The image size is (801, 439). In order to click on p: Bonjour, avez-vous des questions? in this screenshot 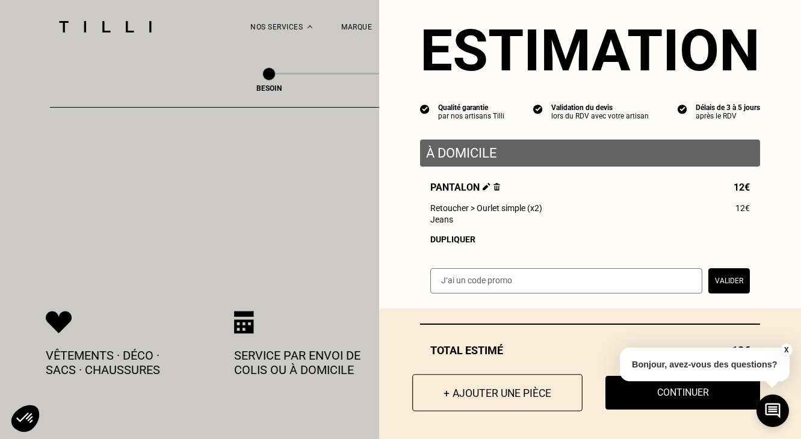, I will do `click(704, 365)`.